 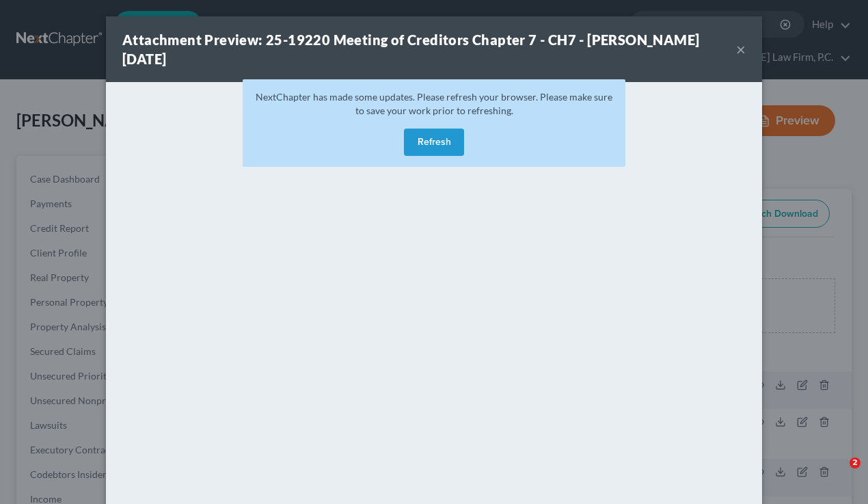 I want to click on button: Refresh, so click(x=434, y=142).